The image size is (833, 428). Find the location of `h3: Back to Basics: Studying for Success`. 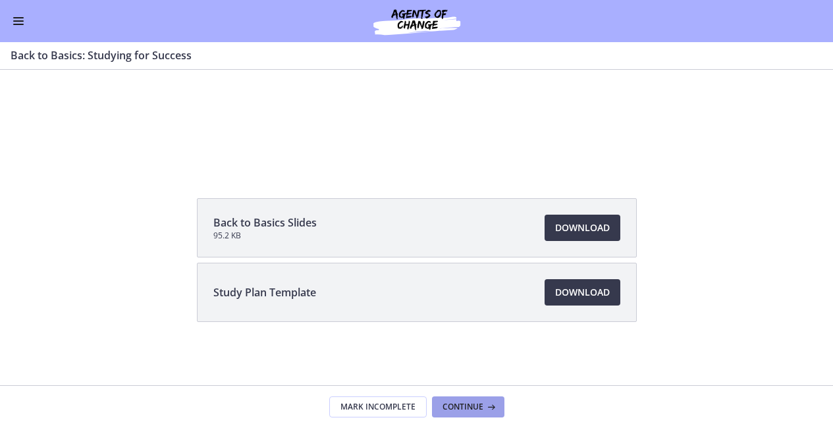

h3: Back to Basics: Studying for Success is located at coordinates (408, 55).